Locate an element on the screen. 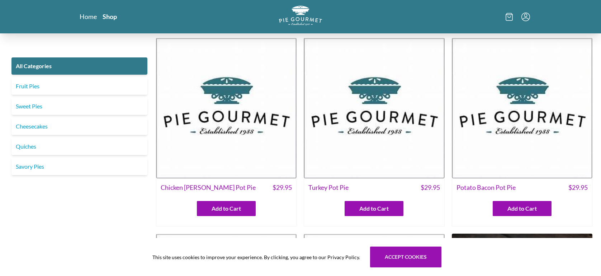 The height and width of the screenshot is (276, 601). img: Chicken Curry Pot Pie is located at coordinates (226, 108).